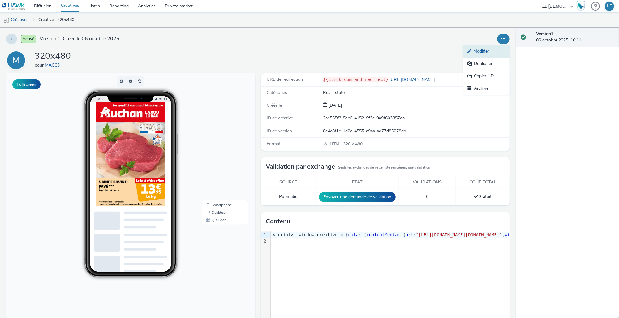 The image size is (619, 318). I want to click on li: Smartphone, so click(219, 132).